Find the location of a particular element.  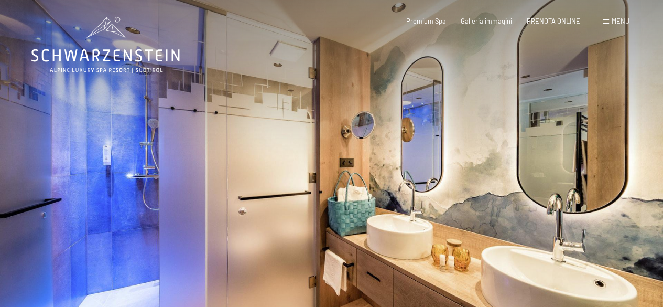

a: PRENOTA ONLINE is located at coordinates (554, 21).